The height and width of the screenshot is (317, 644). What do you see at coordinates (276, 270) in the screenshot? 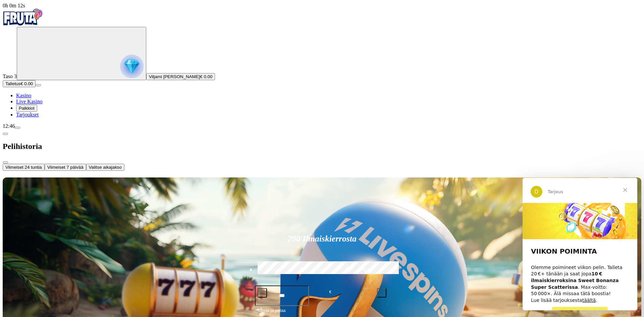
I see `label: €50` at bounding box center [276, 270].